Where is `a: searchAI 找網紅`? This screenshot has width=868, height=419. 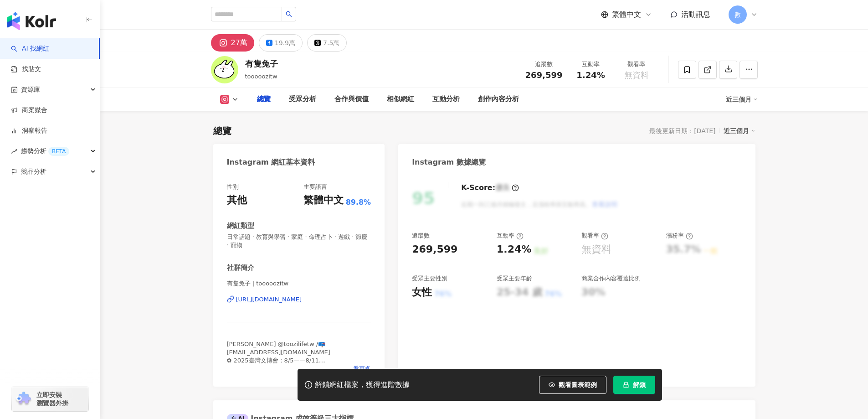
a: searchAI 找網紅 is located at coordinates (30, 49).